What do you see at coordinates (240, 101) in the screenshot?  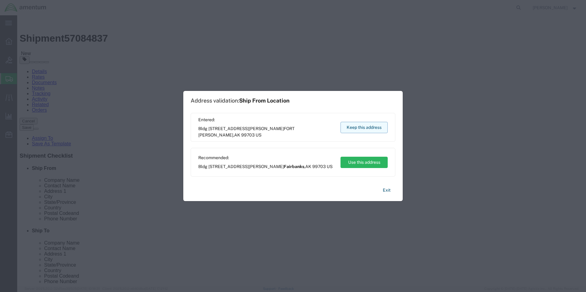 I see `h1: Address validation:` at bounding box center [240, 101].